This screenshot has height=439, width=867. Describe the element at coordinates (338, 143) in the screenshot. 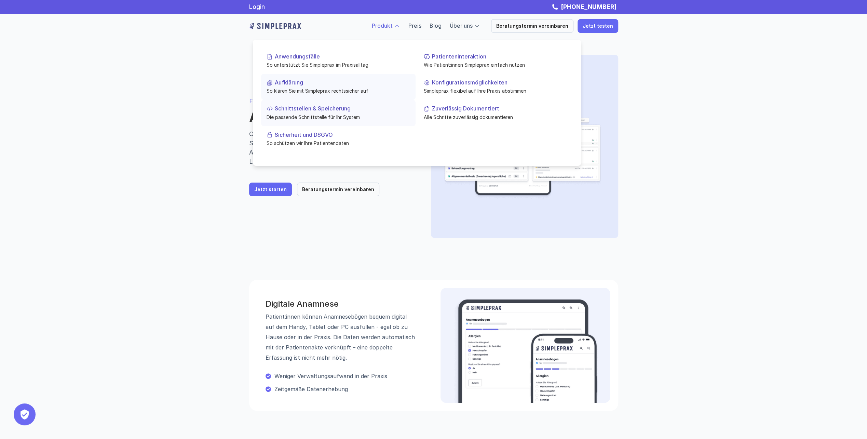

I see `p: So schützen wir Ihre Patientendaten` at that location.